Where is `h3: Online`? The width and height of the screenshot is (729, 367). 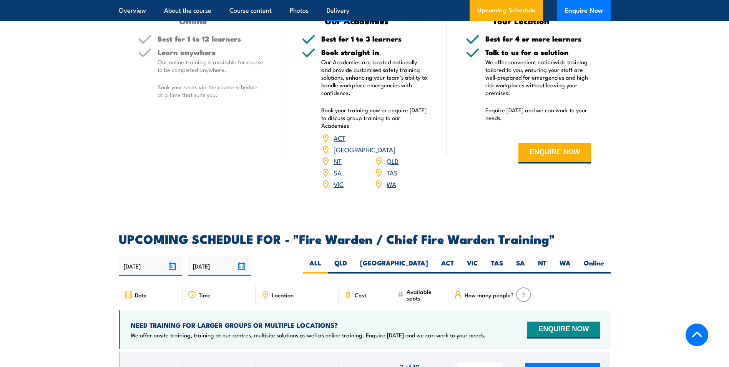 h3: Online is located at coordinates (193, 20).